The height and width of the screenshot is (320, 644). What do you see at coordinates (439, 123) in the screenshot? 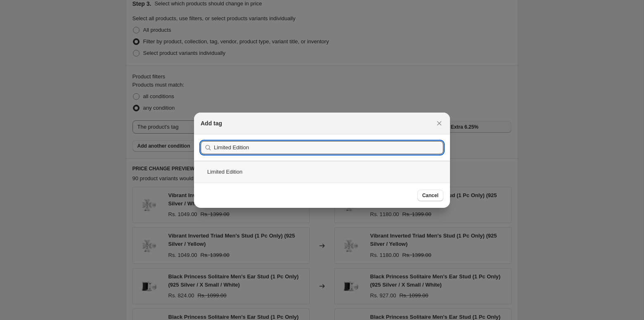
I see `button: Close` at bounding box center [439, 123].